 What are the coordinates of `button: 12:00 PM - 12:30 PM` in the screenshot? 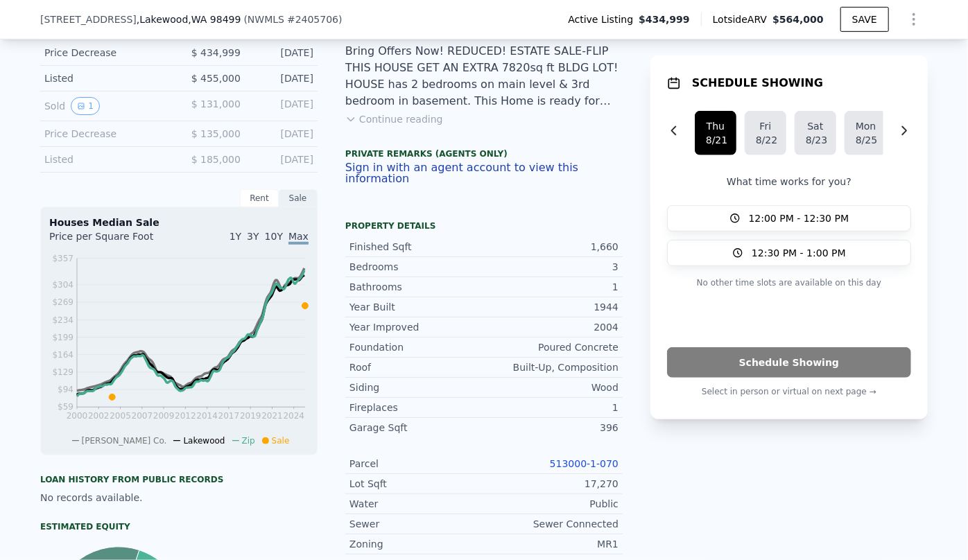 It's located at (789, 219).